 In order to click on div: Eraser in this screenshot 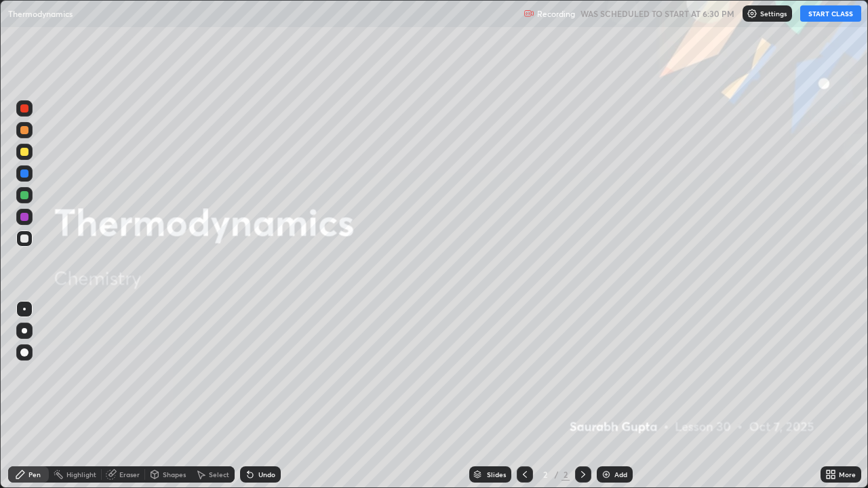, I will do `click(130, 475)`.